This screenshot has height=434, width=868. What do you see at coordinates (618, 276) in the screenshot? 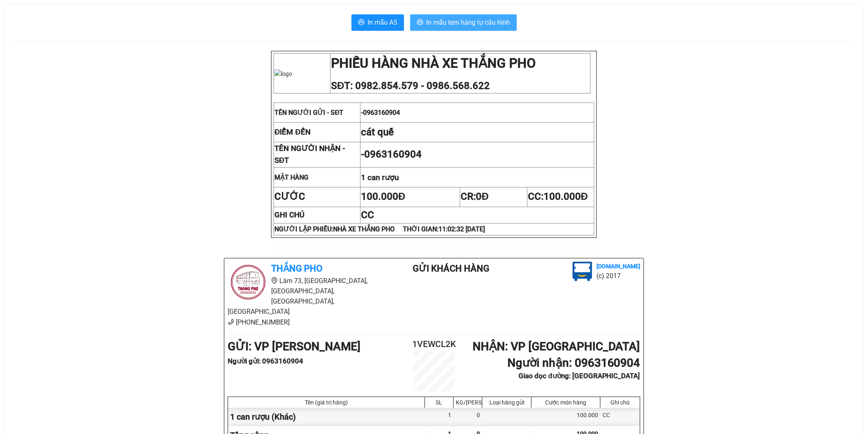
I see `li: (c) 2017` at bounding box center [618, 276].